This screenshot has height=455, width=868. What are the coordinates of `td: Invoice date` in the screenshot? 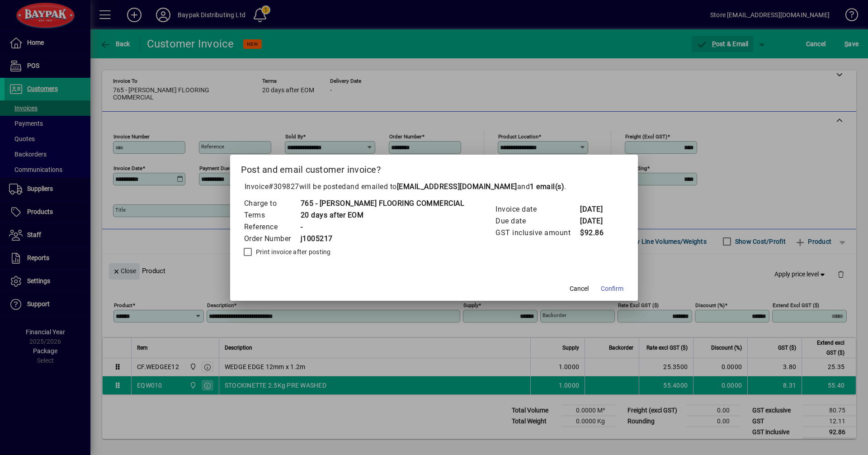 It's located at (538, 210).